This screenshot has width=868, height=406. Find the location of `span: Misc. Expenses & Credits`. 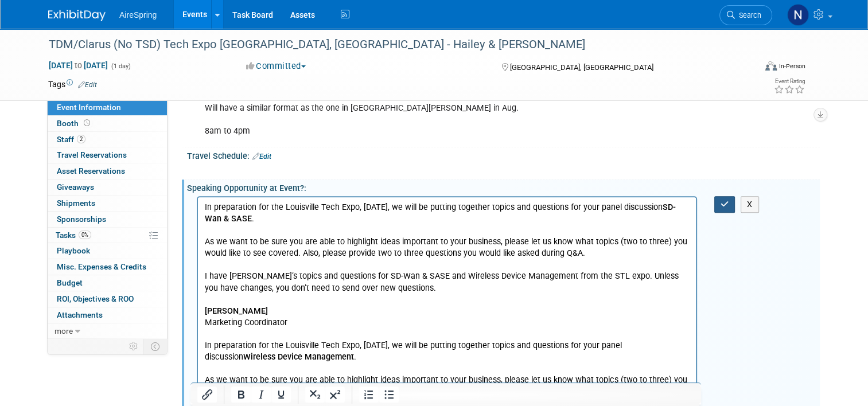

span: Misc. Expenses & Credits is located at coordinates (102, 267).